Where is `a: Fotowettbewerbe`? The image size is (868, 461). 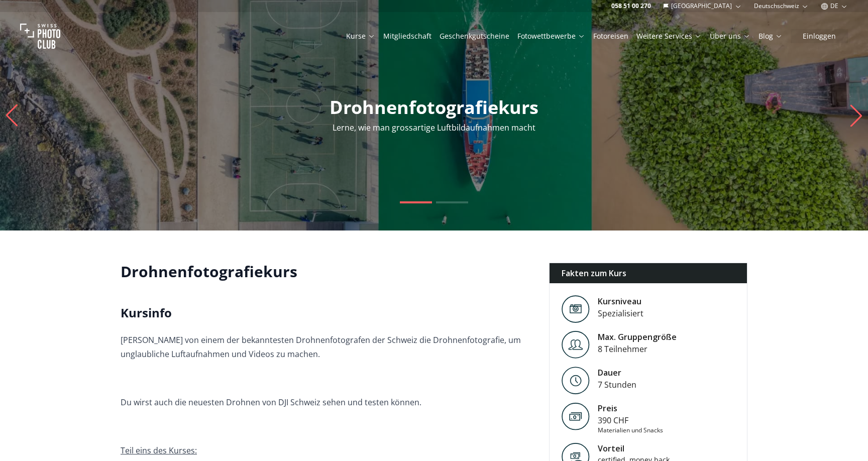
a: Fotowettbewerbe is located at coordinates (551, 36).